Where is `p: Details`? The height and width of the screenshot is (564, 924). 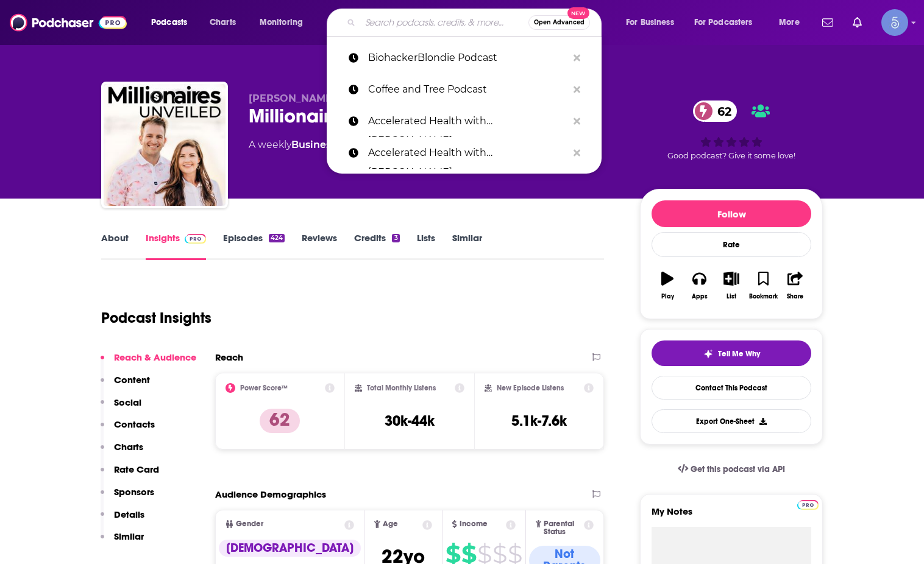
p: Details is located at coordinates (129, 514).